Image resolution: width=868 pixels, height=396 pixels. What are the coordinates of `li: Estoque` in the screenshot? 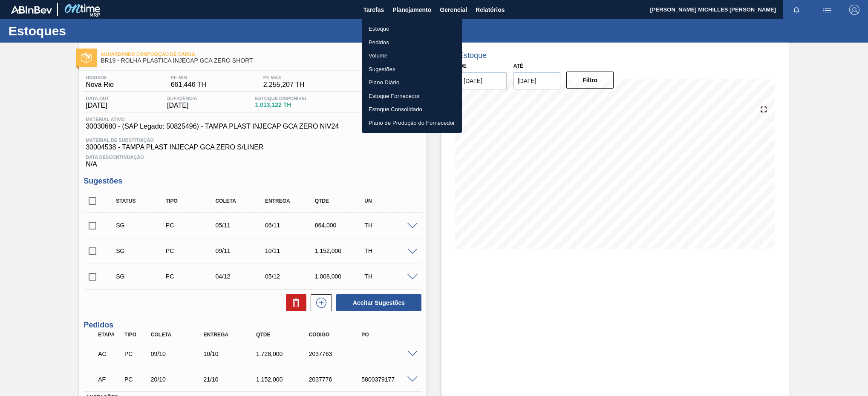 It's located at (412, 29).